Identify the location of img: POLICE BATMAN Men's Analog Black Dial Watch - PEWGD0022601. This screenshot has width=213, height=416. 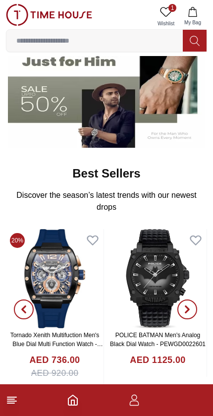
(158, 279).